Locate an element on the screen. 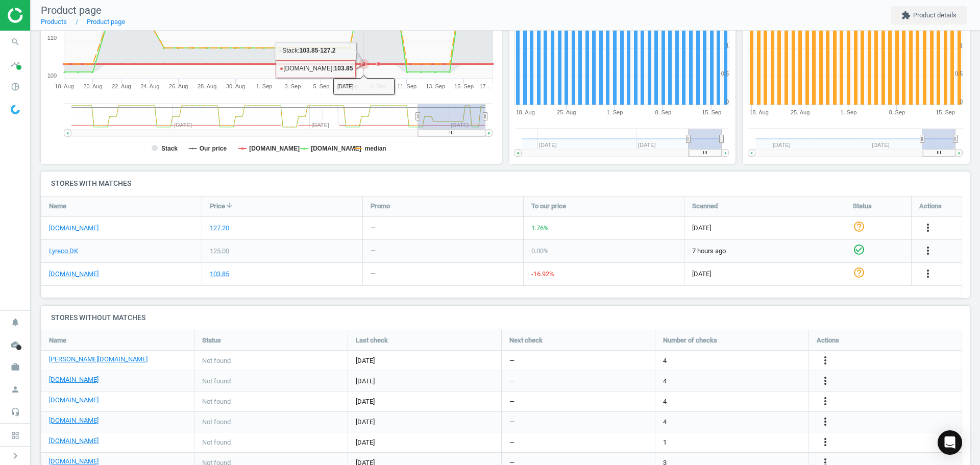  tspan: 5. Sep is located at coordinates (321, 86).